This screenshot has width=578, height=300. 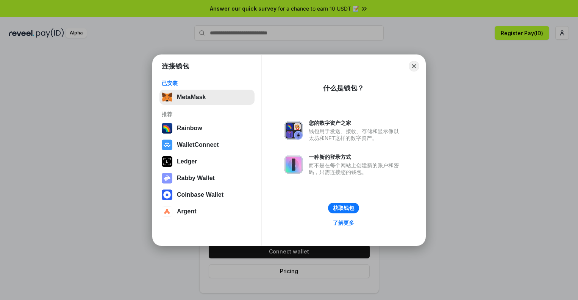 What do you see at coordinates (355, 135) in the screenshot?
I see `div: 钱包用于发送、接收、存储和显示像以太坊和NFT这样的数字资产。` at bounding box center [355, 135].